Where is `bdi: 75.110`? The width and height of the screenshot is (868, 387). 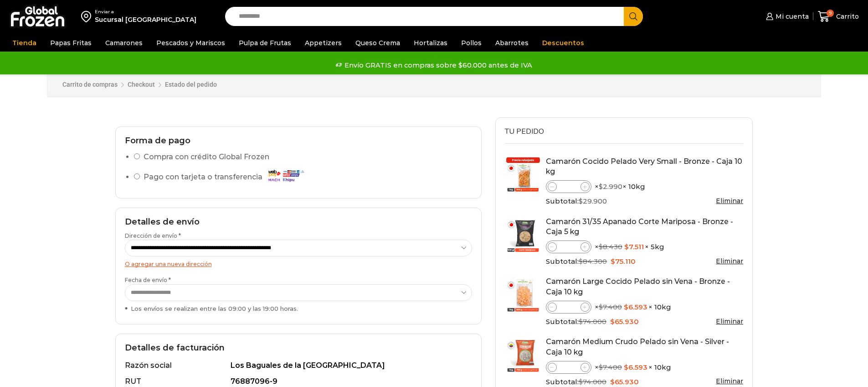 bdi: 75.110 is located at coordinates (623, 261).